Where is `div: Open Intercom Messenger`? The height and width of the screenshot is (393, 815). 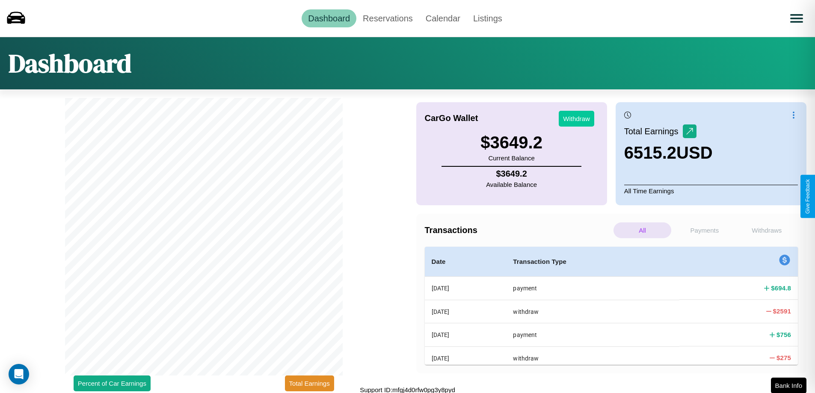
div: Open Intercom Messenger is located at coordinates (19, 374).